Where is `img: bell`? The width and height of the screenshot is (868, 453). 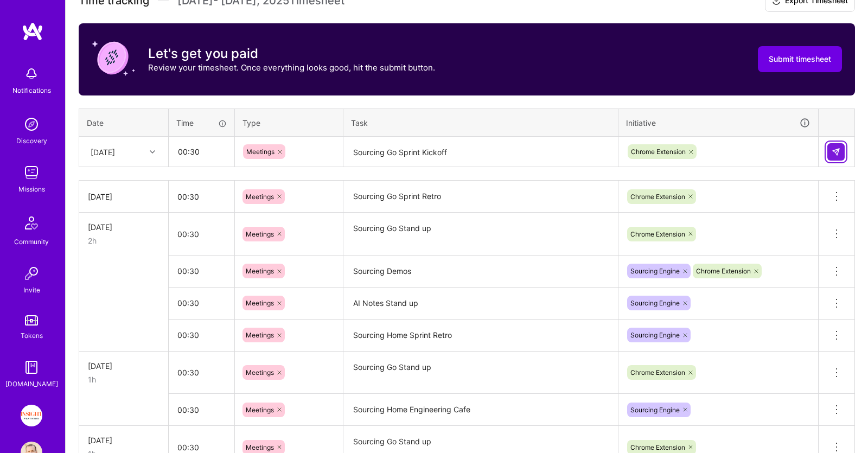
img: bell is located at coordinates (32, 74).